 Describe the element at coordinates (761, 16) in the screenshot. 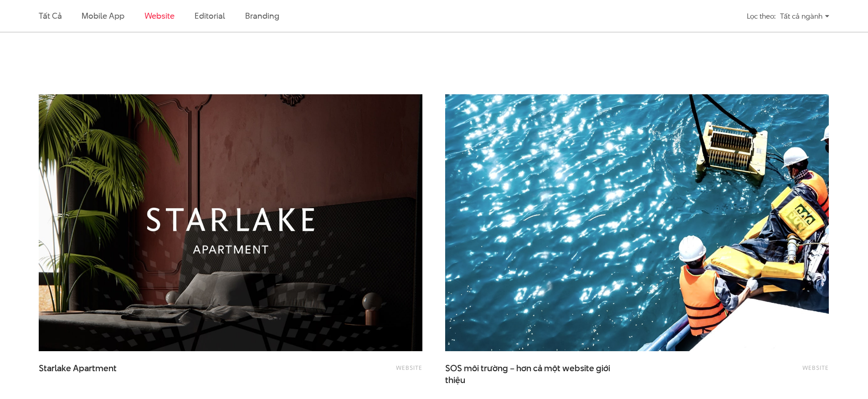

I see `div: Lọc theo:` at that location.